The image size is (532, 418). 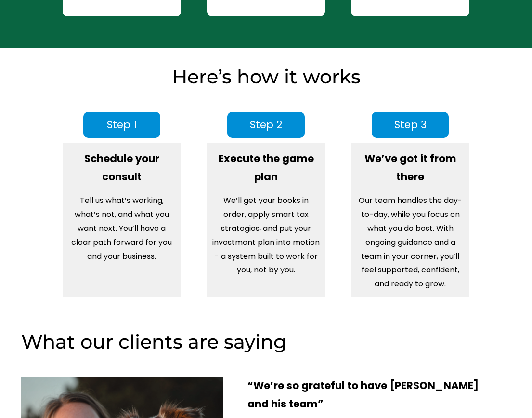 What do you see at coordinates (122, 229) in the screenshot?
I see `p: Tell us what’s working, what’s not, and what you want next. You’ll have a clear path forward for ...` at bounding box center [122, 229].